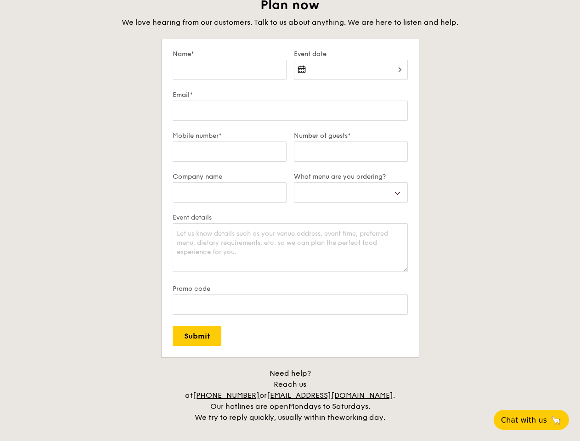 The height and width of the screenshot is (441, 580). Describe the element at coordinates (230, 54) in the screenshot. I see `label: Name*` at that location.